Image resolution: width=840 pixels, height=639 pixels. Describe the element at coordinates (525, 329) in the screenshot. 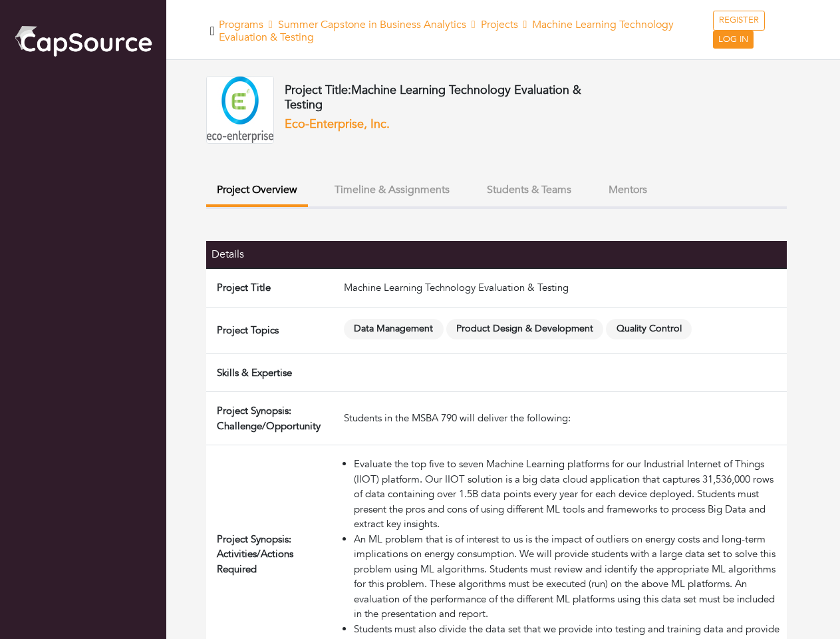

I see `span: Product Design & Development` at that location.